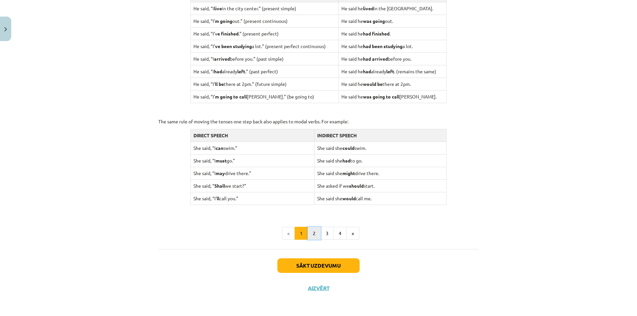 The image size is (637, 316). What do you see at coordinates (375, 59) in the screenshot?
I see `strong: had arrived` at bounding box center [375, 59].